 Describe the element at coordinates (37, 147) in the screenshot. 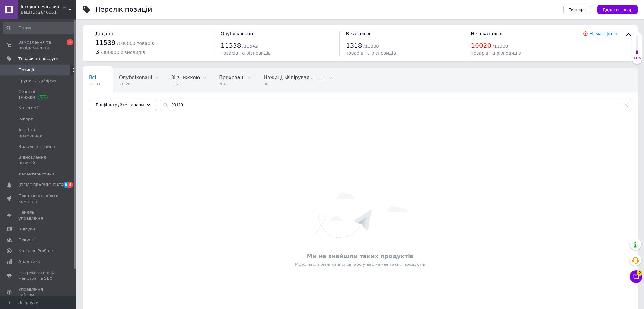

I see `span: Видалені позиції` at that location.